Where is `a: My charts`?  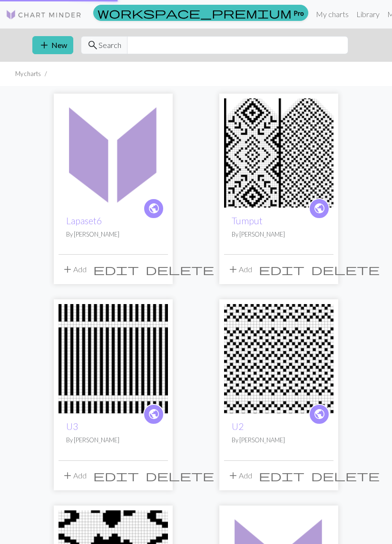
a: My charts is located at coordinates (332, 14).